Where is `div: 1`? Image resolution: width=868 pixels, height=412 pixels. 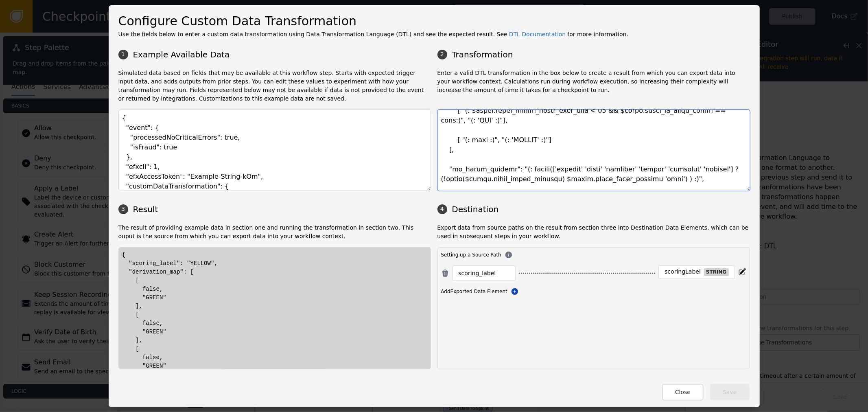
div: 1 is located at coordinates (123, 55).